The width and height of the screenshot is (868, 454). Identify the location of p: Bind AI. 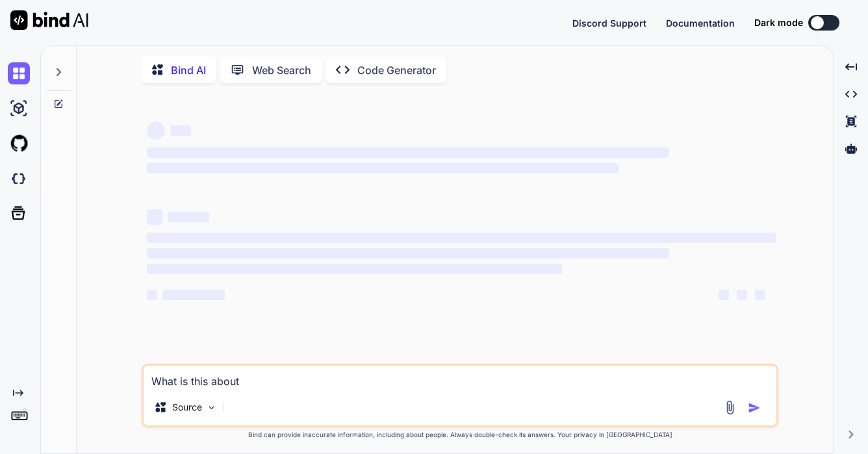
(189, 70).